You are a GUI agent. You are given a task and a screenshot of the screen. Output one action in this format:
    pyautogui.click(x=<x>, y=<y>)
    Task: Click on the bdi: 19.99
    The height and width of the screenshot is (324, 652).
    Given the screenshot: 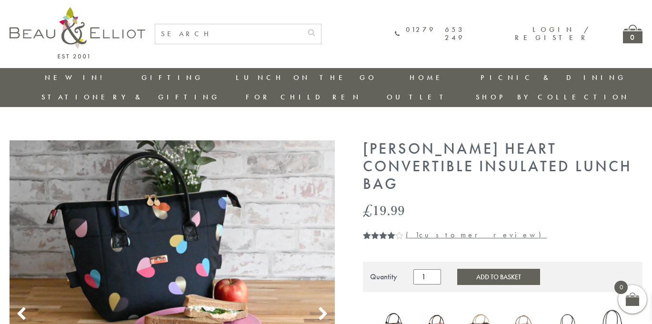 What is the action you would take?
    pyautogui.click(x=384, y=210)
    